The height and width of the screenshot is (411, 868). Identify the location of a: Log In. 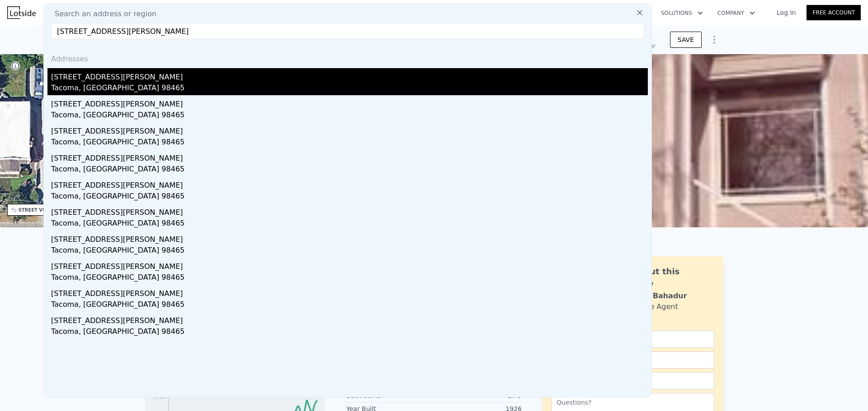
(786, 13).